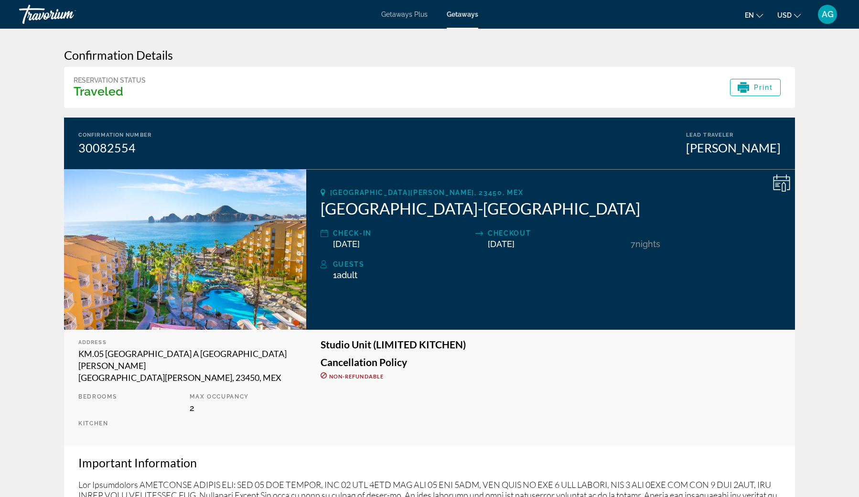 Image resolution: width=859 pixels, height=497 pixels. What do you see at coordinates (115, 148) in the screenshot?
I see `div: 30082554` at bounding box center [115, 148].